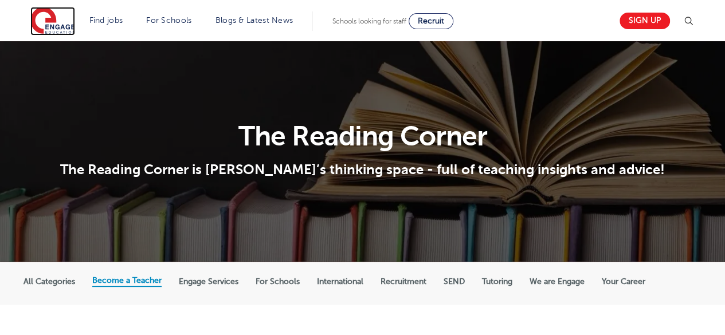 The height and width of the screenshot is (335, 725). I want to click on a: For Schools, so click(168, 20).